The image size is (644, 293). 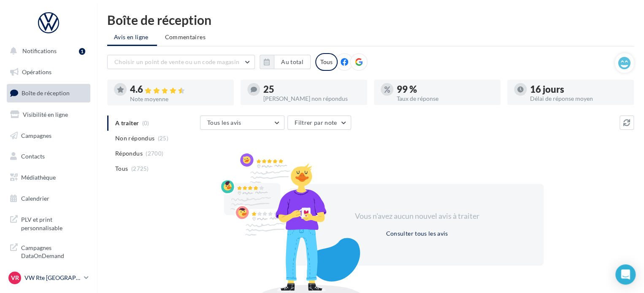 What do you see at coordinates (54, 251) in the screenshot?
I see `span: Campagnes DataOnDemand` at bounding box center [54, 251].